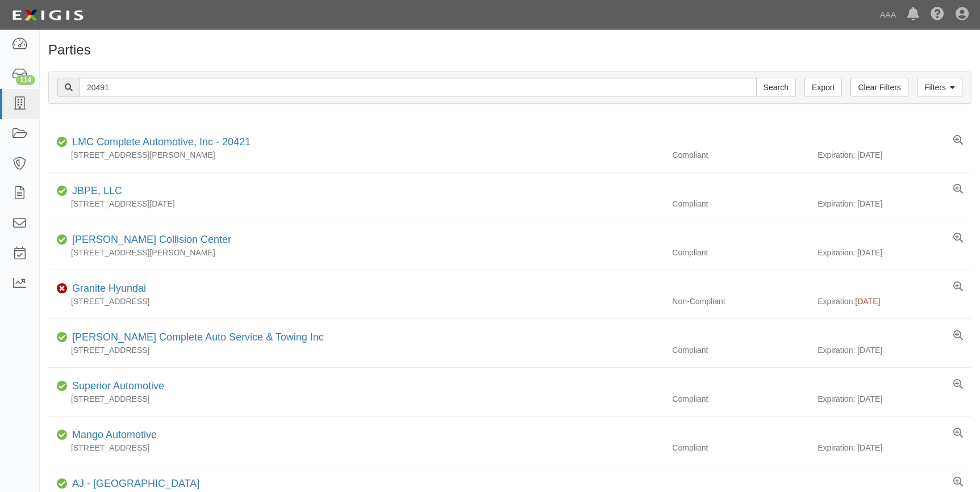  I want to click on div: LMC Complete Automotive, Inc - 20421, so click(159, 143).